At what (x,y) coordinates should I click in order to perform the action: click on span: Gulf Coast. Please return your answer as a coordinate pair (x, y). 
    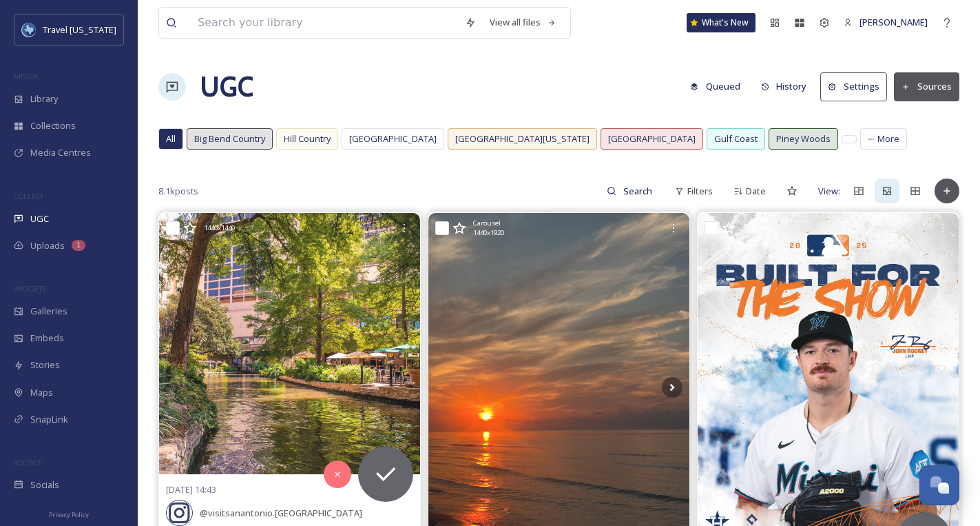
    Looking at the image, I should click on (736, 138).